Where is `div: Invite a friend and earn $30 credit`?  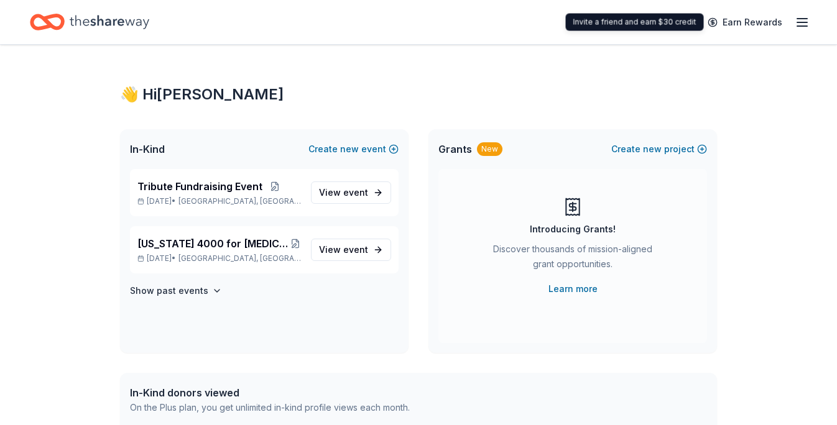 div: Invite a friend and earn $30 credit is located at coordinates (635, 22).